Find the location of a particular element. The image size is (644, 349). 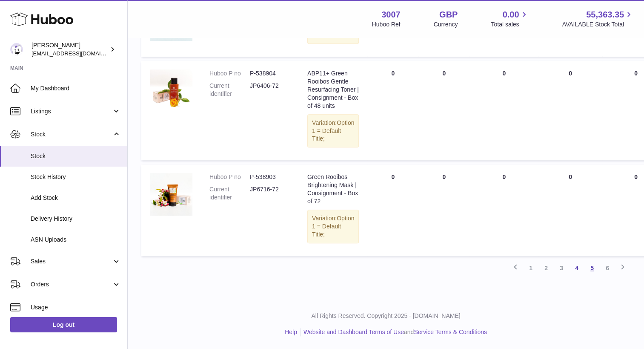

dd: P-538903 is located at coordinates (270, 177).